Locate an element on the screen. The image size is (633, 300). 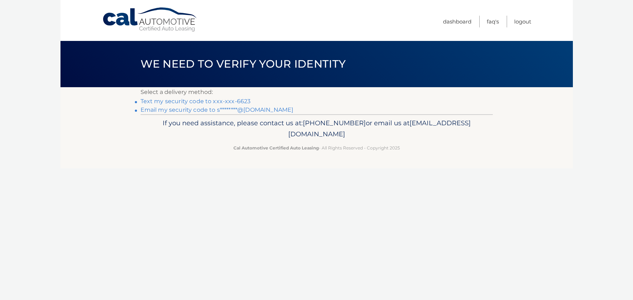
a: Cal Automotive is located at coordinates (150, 20).